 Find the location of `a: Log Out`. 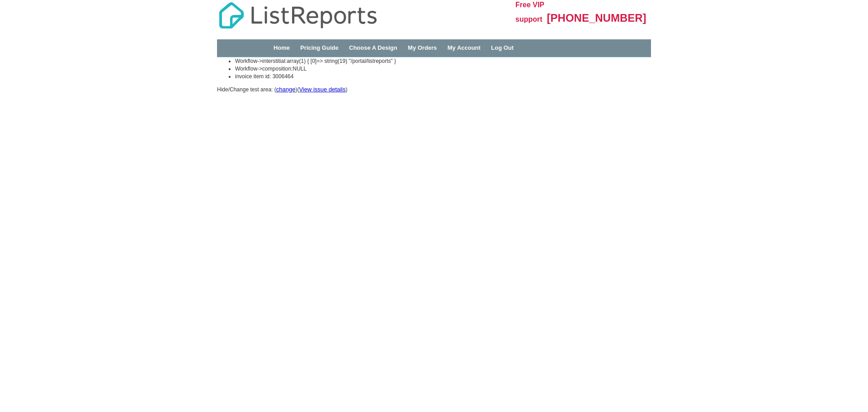

a: Log Out is located at coordinates (502, 47).